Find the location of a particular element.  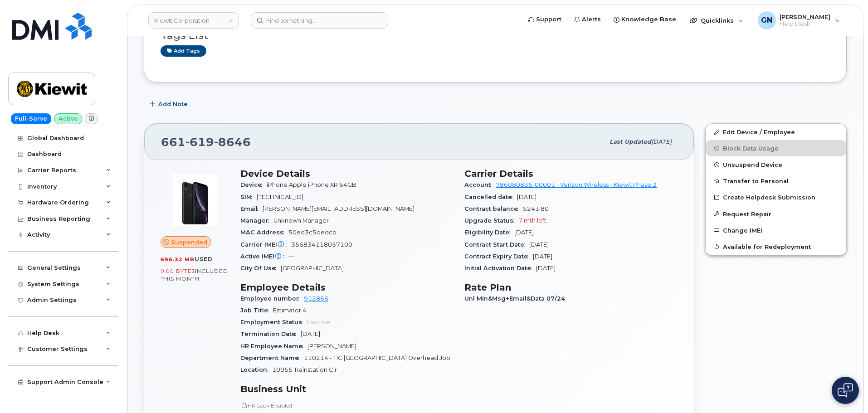

button: Change IMEI is located at coordinates (776, 230).